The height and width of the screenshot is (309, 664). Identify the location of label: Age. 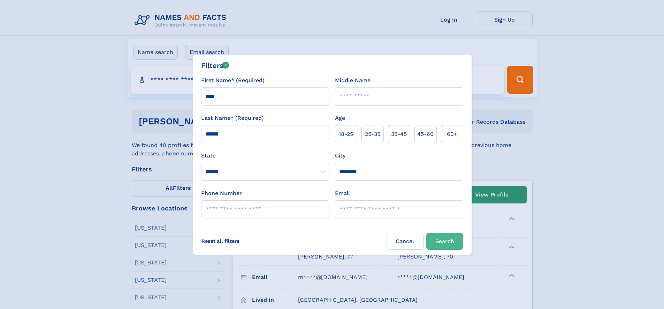
(340, 118).